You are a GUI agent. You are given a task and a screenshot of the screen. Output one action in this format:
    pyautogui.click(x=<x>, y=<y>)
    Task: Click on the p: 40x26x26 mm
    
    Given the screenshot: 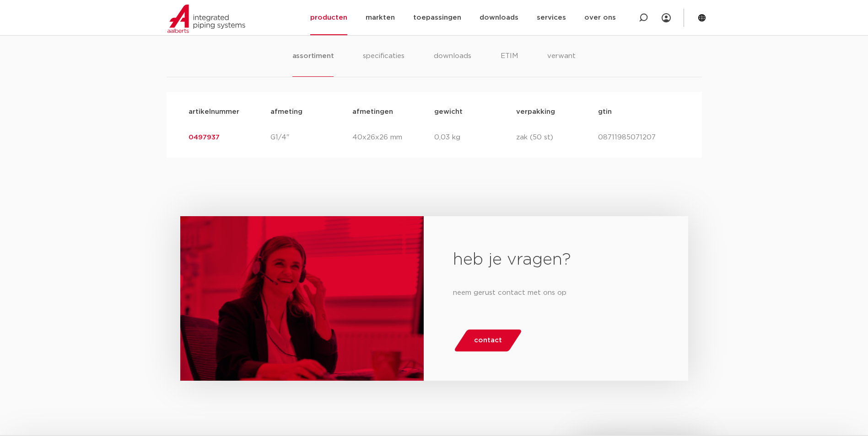 What is the action you would take?
    pyautogui.click(x=393, y=137)
    